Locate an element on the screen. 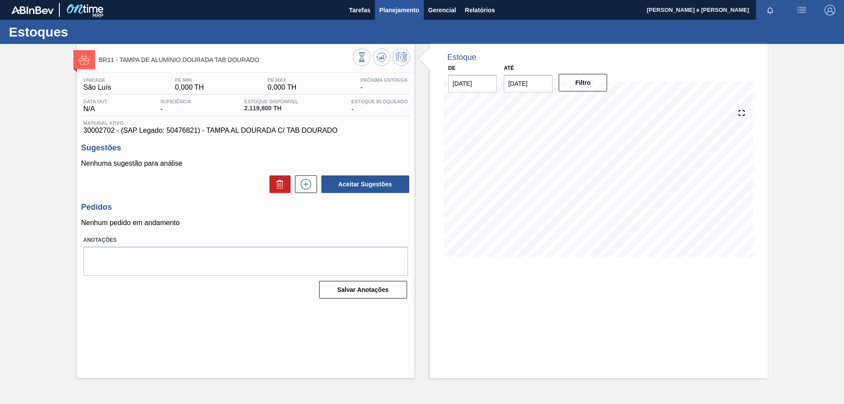 Image resolution: width=844 pixels, height=404 pixels. span: Próxima Entrega is located at coordinates (384, 80).